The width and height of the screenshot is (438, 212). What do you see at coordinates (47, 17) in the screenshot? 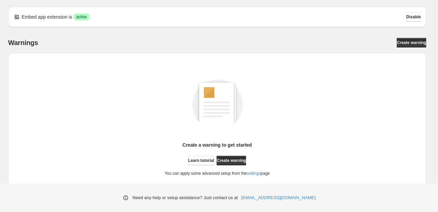
I see `p: Embed app extension is` at bounding box center [47, 17].